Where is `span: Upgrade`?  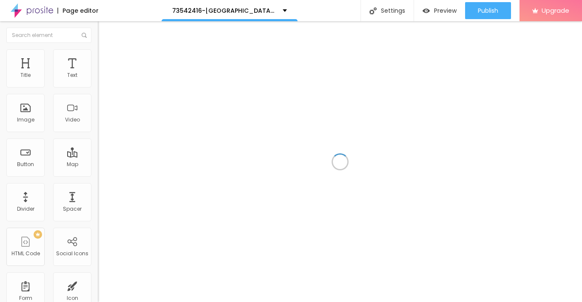
span: Upgrade is located at coordinates (555, 10).